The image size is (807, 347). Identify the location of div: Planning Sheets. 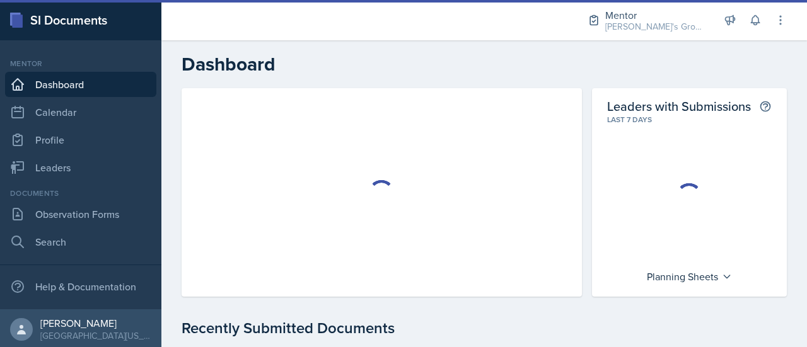
(689, 277).